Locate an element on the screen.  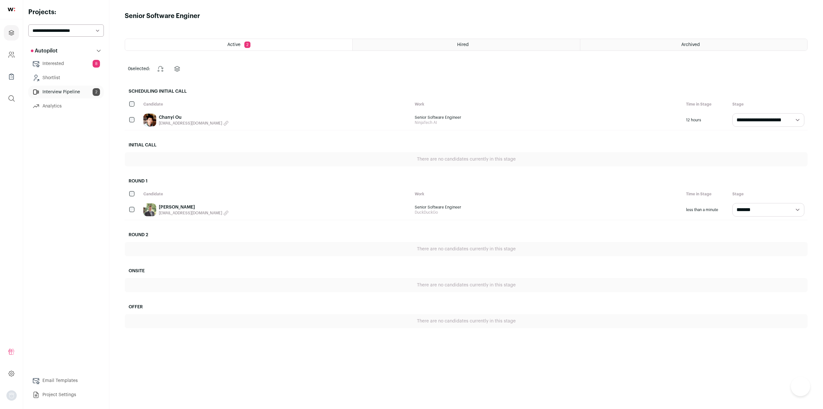
h2: Scheduling Initial Call is located at coordinates (466, 91).